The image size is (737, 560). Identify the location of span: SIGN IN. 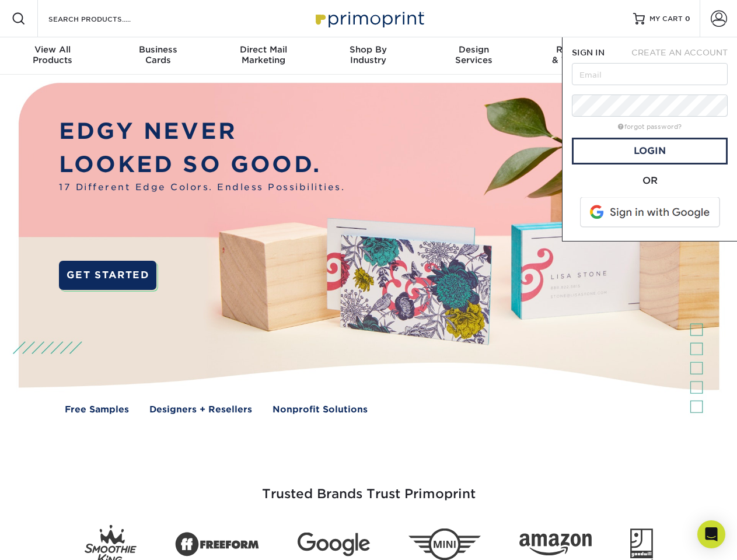
(588, 52).